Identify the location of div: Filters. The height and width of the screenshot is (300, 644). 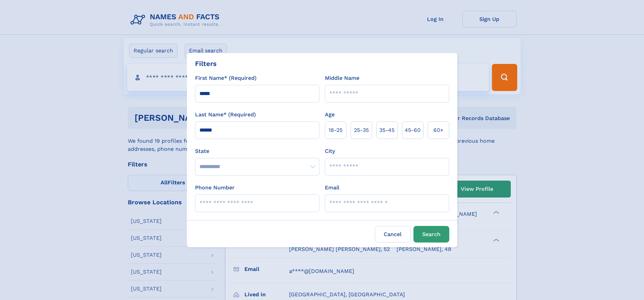
(206, 64).